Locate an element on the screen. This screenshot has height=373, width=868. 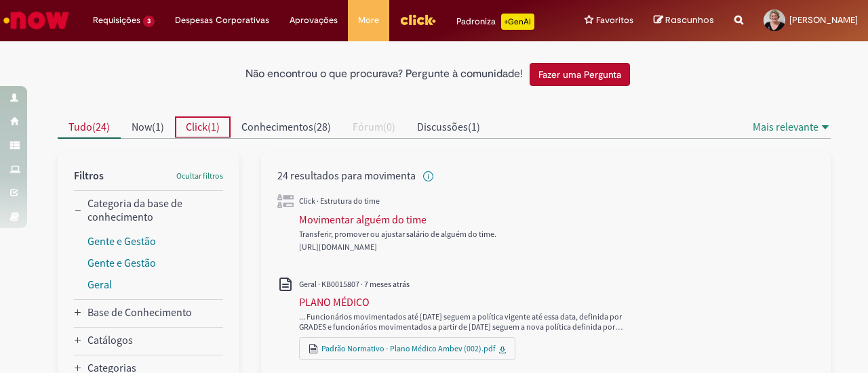
button: Fazer uma Pergunta is located at coordinates (580, 75).